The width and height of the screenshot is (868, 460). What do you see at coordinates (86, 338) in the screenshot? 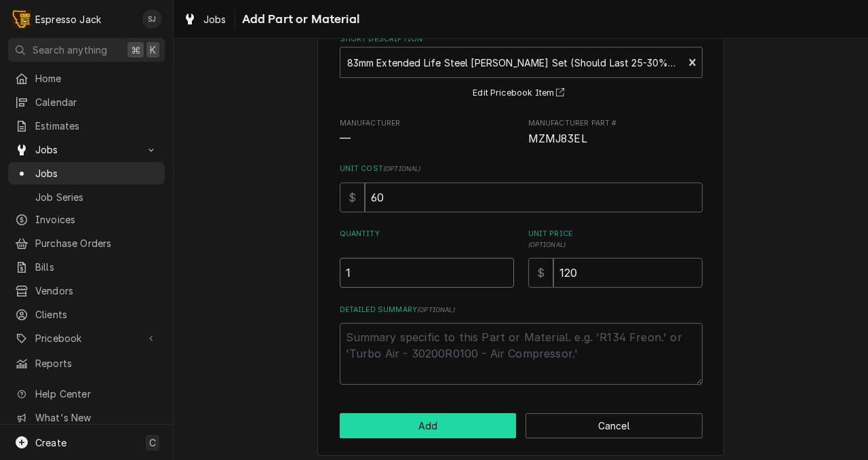
I see `a: Go to Pricebook` at bounding box center [86, 338].